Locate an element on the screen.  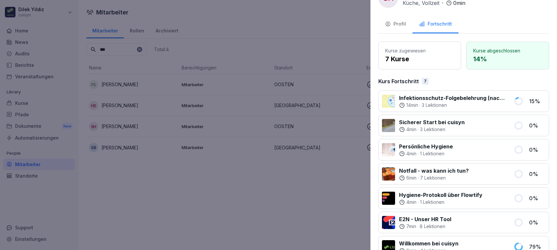
button: Fortschritt is located at coordinates (435, 25).